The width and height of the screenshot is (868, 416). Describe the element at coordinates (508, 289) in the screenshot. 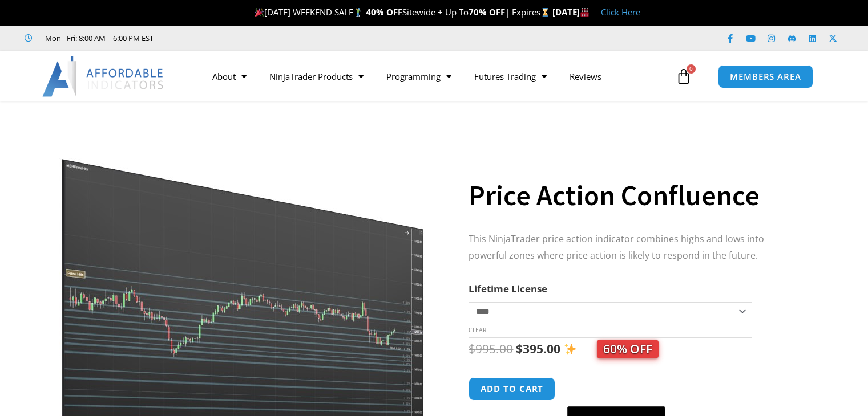

I see `label: Lifetime License` at that location.